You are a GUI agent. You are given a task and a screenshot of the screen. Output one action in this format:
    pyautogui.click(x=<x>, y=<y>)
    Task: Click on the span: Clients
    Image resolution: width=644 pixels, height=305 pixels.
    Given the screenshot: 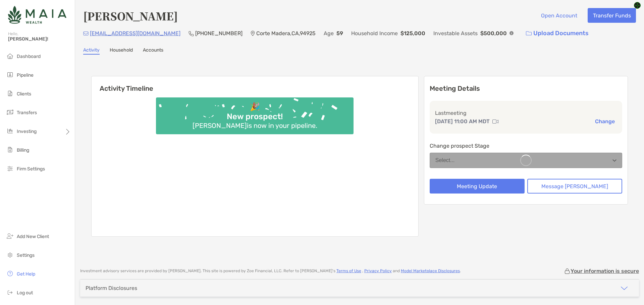 What is the action you would take?
    pyautogui.click(x=24, y=94)
    